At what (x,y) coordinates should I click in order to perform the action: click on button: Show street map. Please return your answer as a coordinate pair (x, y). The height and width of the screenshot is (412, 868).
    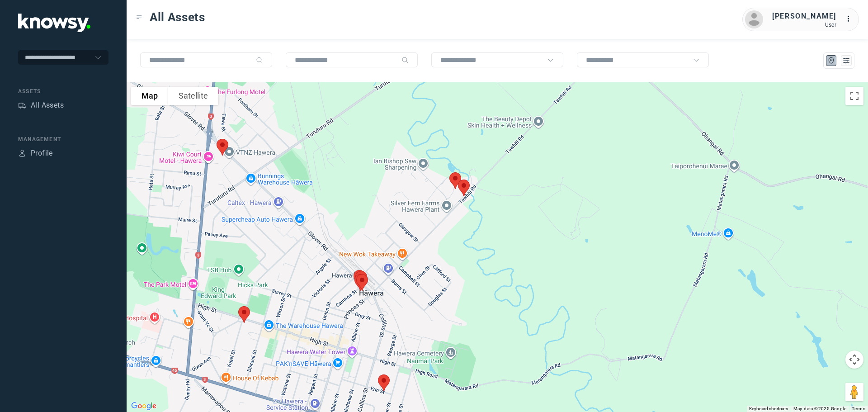
    Looking at the image, I should click on (150, 96).